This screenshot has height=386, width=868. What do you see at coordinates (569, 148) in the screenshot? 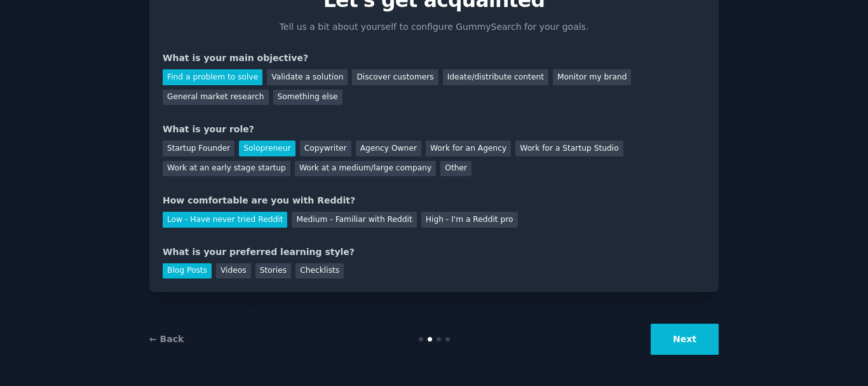
I see `div: Work for a Startup Studio` at bounding box center [569, 148].